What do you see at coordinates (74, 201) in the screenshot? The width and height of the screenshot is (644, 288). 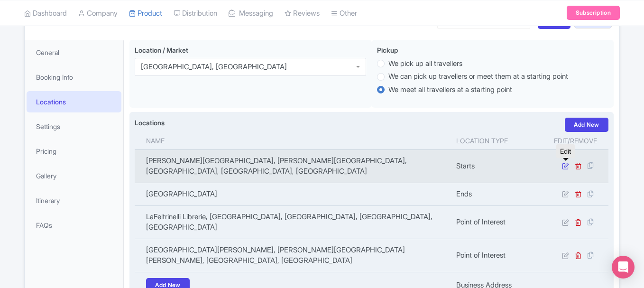 I see `a: Itinerary` at bounding box center [74, 201].